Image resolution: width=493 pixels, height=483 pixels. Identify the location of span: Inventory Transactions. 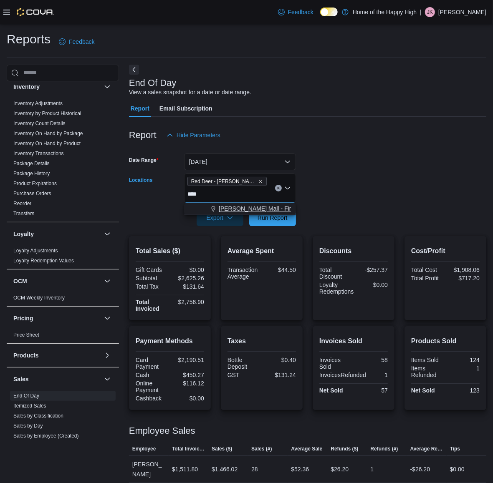
(38, 154).